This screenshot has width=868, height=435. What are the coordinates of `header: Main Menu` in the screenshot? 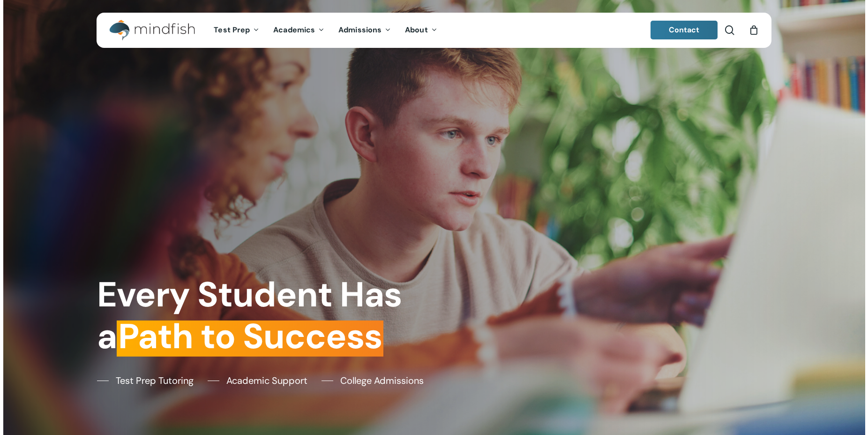 It's located at (434, 30).